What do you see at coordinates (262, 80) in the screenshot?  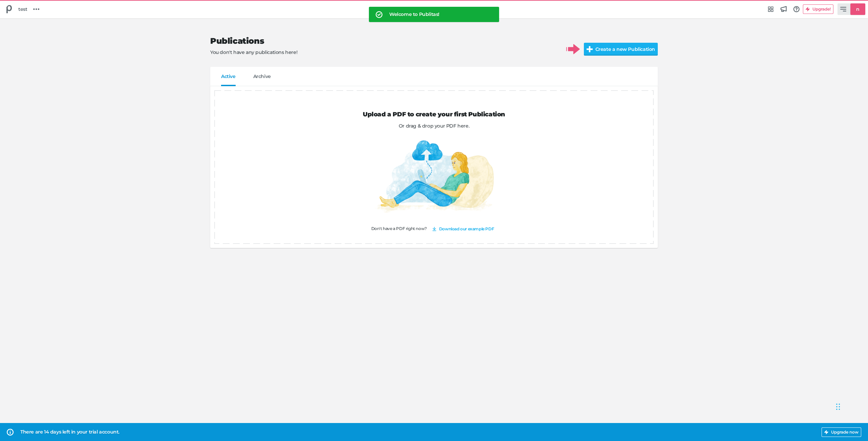 I see `span: Archive` at bounding box center [262, 80].